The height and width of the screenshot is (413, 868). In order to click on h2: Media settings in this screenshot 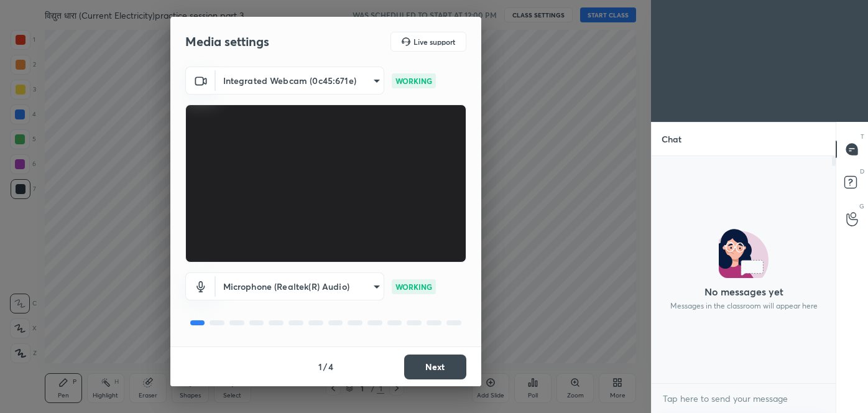, I will do `click(227, 42)`.